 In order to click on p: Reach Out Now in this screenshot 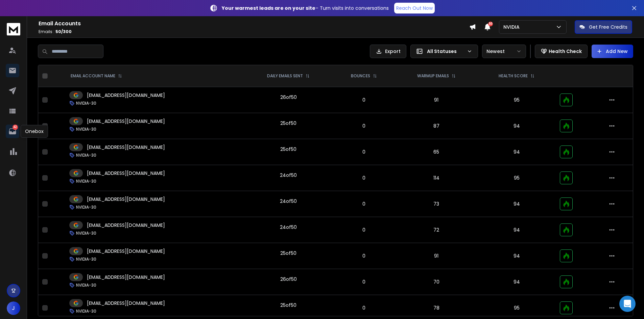, I will do `click(415, 8)`.